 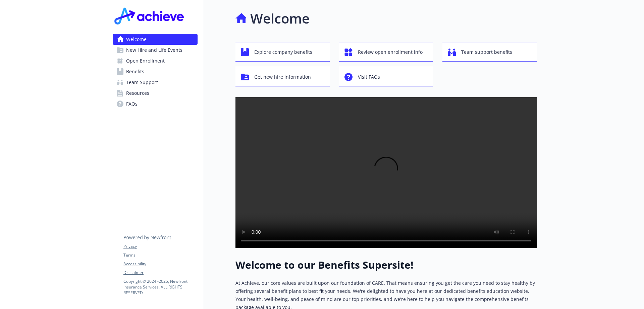 What do you see at coordinates (160, 272) in the screenshot?
I see `a: Disclaimer` at bounding box center [160, 272].